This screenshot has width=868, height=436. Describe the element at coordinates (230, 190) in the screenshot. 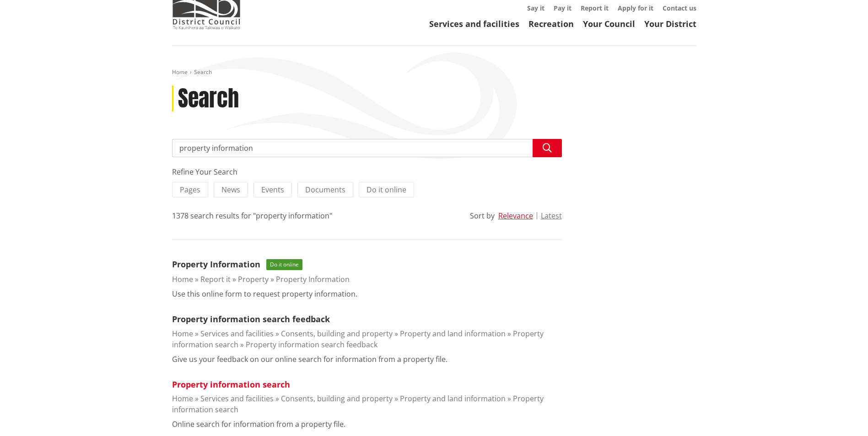

I see `span: News` at that location.